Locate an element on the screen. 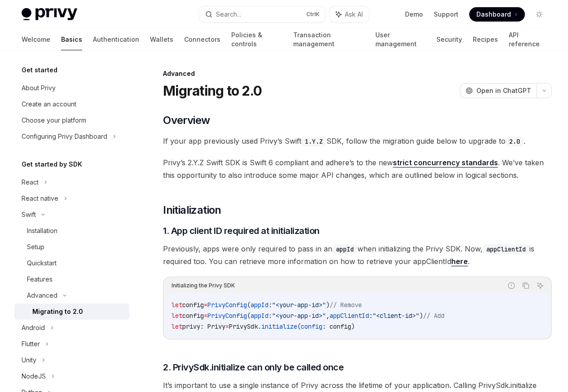 Image resolution: width=568 pixels, height=392 pixels. button: Open in ChatGPT is located at coordinates (498, 91).